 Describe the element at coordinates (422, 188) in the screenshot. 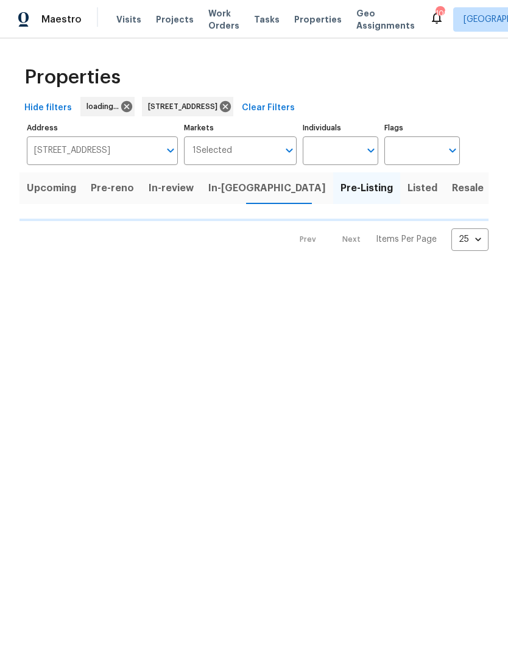

I see `span: Listed` at that location.